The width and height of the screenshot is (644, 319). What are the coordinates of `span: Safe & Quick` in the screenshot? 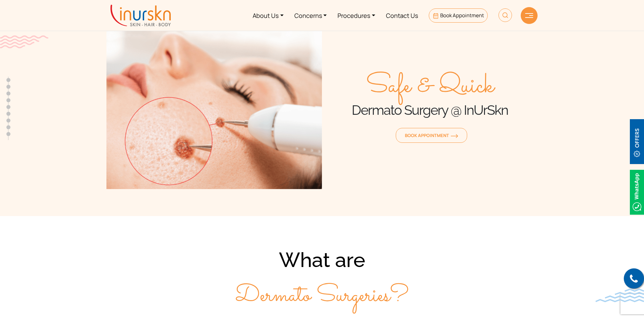 It's located at (430, 86).